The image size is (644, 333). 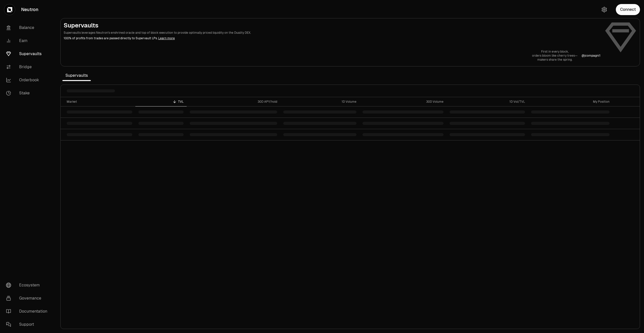 I want to click on a: Supervaults, so click(x=28, y=54).